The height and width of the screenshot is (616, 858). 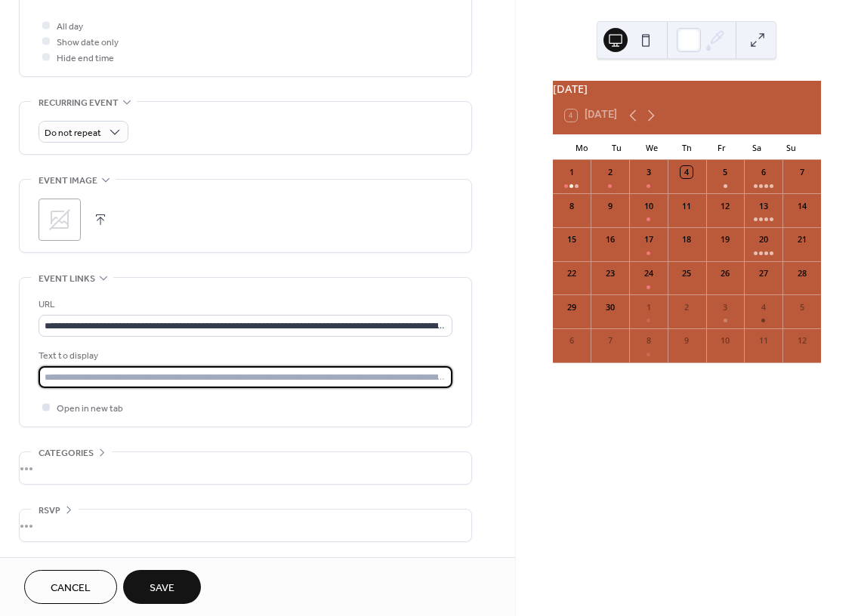 What do you see at coordinates (66, 279) in the screenshot?
I see `span: Event links` at bounding box center [66, 279].